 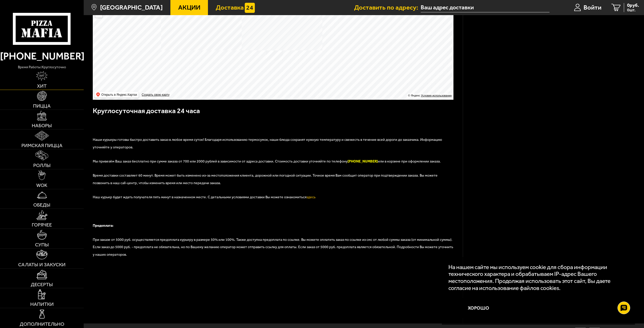 What do you see at coordinates (632, 10) in the screenshot?
I see `span: 0 шт.` at bounding box center [632, 10].